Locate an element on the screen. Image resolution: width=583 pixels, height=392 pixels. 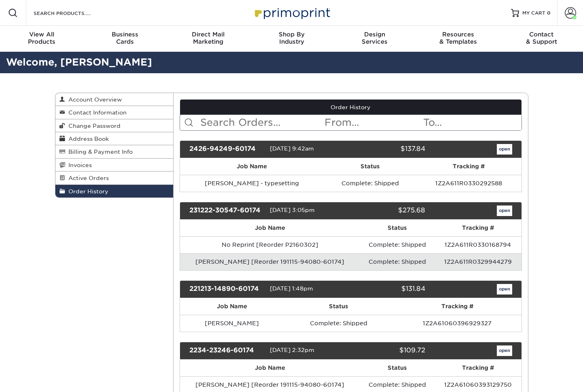
span: Direct Mail is located at coordinates (208, 34).